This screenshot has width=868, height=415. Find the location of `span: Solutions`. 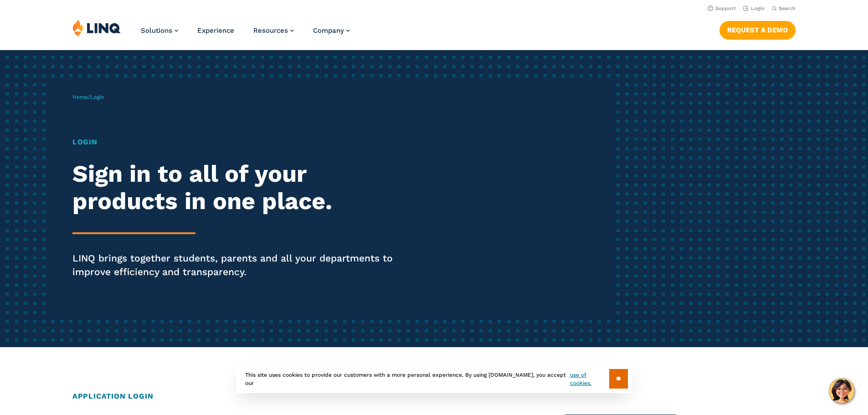

span: Solutions is located at coordinates (156, 31).